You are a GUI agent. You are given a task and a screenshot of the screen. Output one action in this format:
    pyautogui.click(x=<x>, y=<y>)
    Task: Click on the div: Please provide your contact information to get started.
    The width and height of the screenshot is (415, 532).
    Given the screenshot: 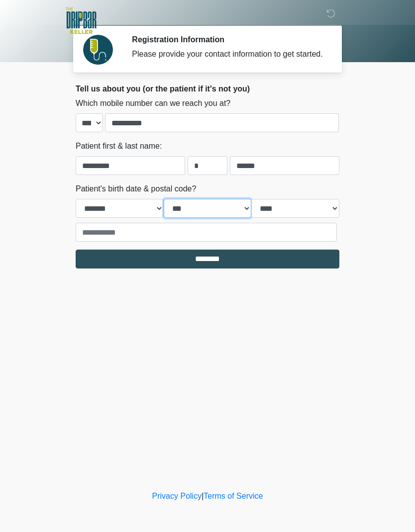 What is the action you would take?
    pyautogui.click(x=228, y=54)
    